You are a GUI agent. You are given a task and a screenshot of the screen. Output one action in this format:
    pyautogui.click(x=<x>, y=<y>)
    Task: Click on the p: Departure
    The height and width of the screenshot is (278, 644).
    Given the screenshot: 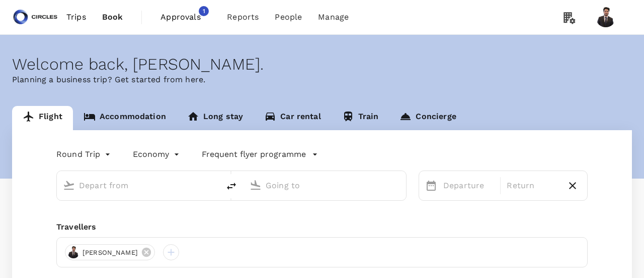 What is the action you would take?
    pyautogui.click(x=468, y=185)
    